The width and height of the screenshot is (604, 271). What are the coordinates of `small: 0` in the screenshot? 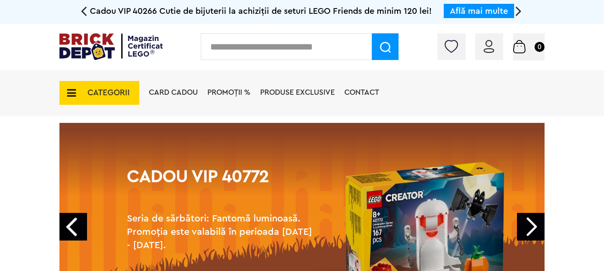 It's located at (539, 47).